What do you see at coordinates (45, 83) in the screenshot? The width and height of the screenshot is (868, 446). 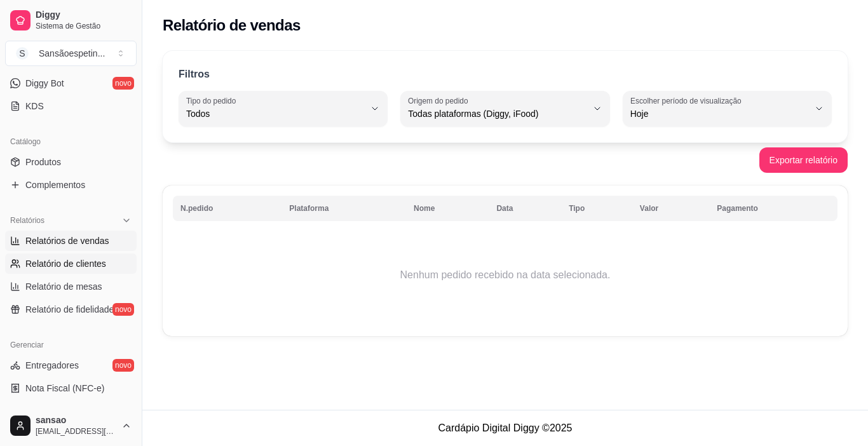 I see `span: Diggy Bot` at bounding box center [45, 83].